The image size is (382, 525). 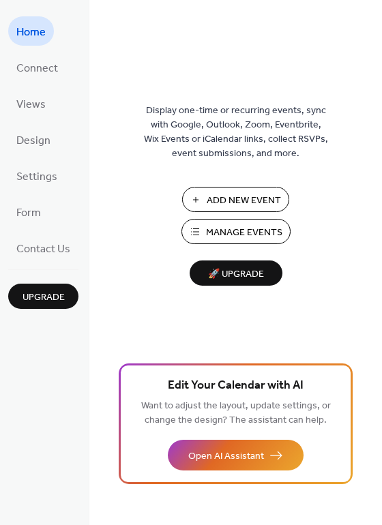 What do you see at coordinates (37, 175) in the screenshot?
I see `a: Settings` at bounding box center [37, 175].